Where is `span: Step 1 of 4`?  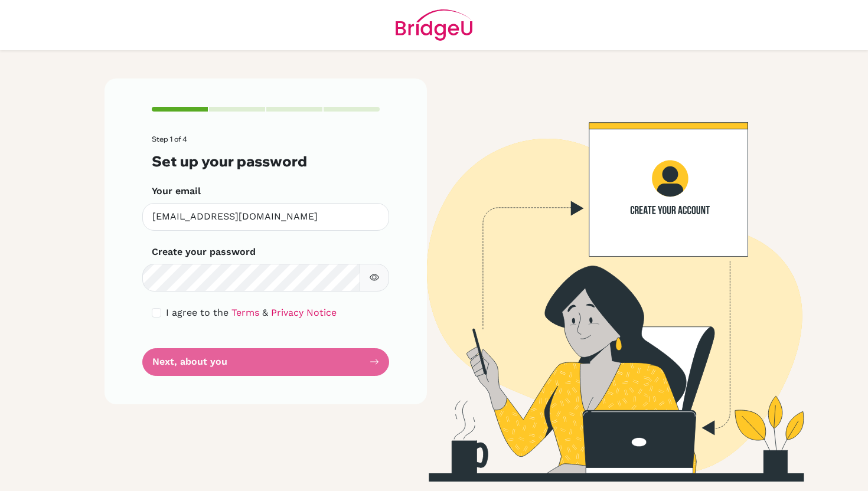 span: Step 1 of 4 is located at coordinates (170, 138).